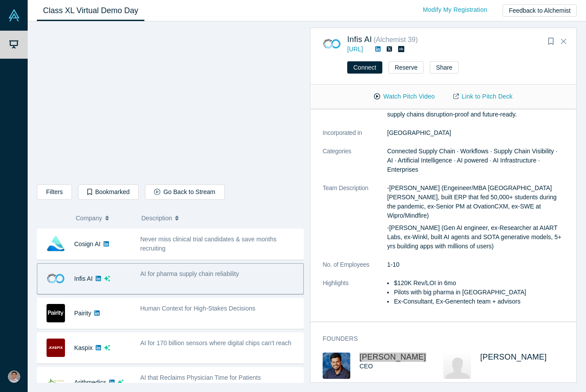  I want to click on img: Sudipta Swarnaker's Profile Image, so click(457, 366).